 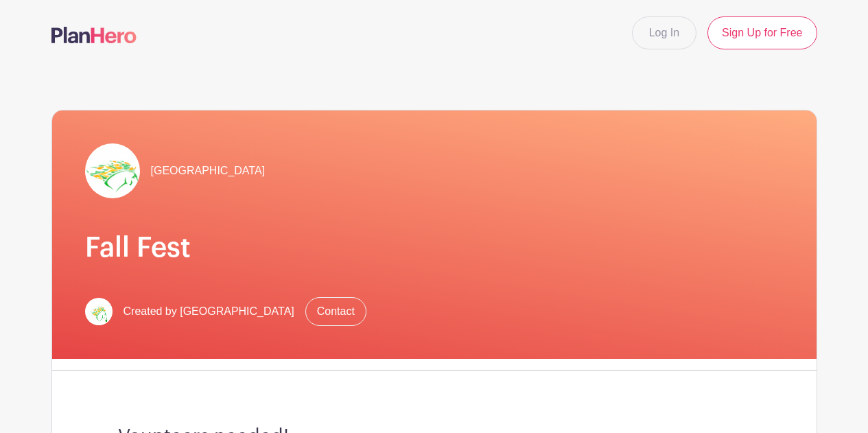 I want to click on a: Contact, so click(x=335, y=312).